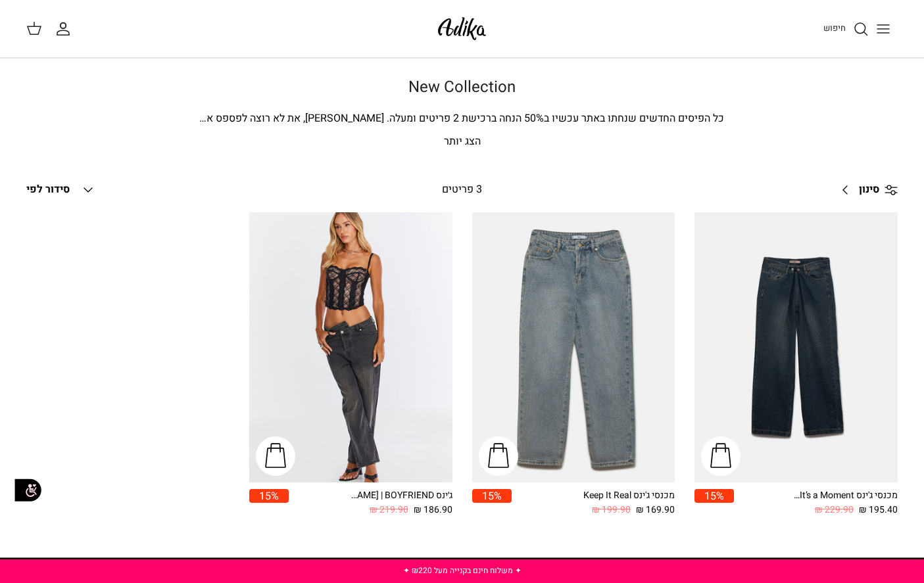 This screenshot has height=583, width=924. What do you see at coordinates (846, 29) in the screenshot?
I see `a: חיפוש` at bounding box center [846, 29].